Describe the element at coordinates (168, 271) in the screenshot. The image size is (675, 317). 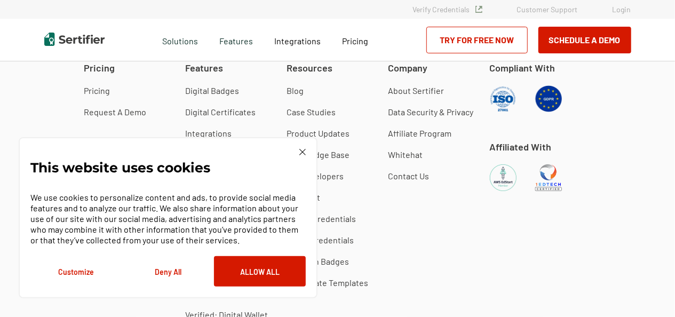
I see `button: Deny All` at that location.